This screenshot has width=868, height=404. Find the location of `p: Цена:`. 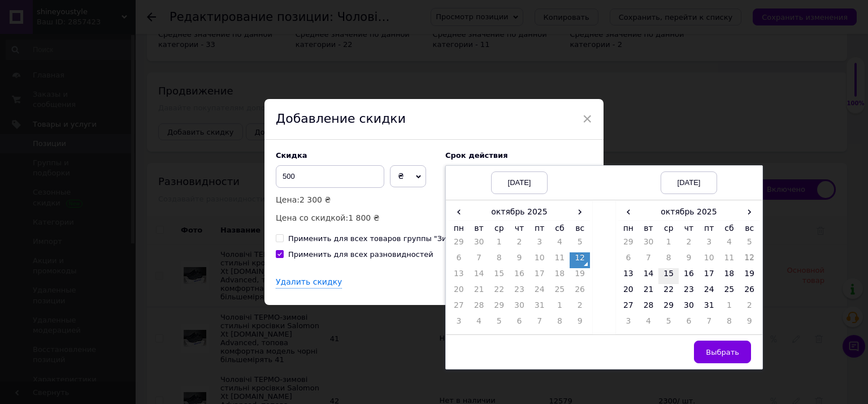

p: Цена: is located at coordinates (355, 200).